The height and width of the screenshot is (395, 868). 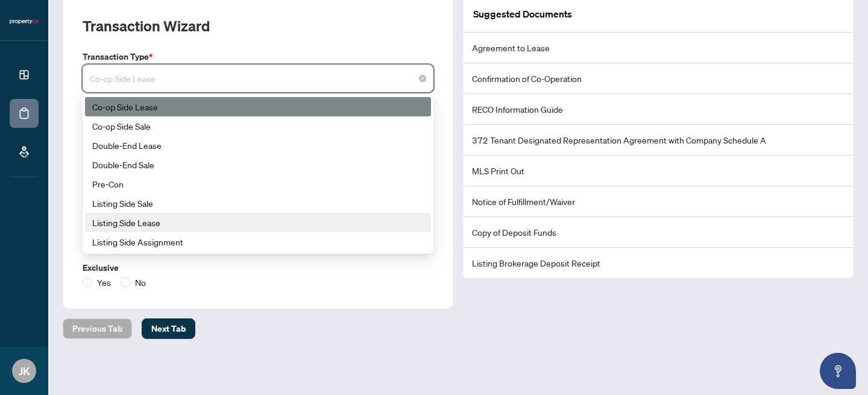 What do you see at coordinates (658, 48) in the screenshot?
I see `li: Agreement to Lease` at bounding box center [658, 48].